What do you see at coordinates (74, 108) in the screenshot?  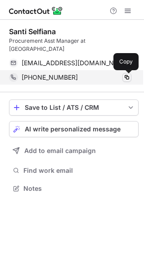 I see `div: Save to List / ATS / CRM` at bounding box center [74, 108].